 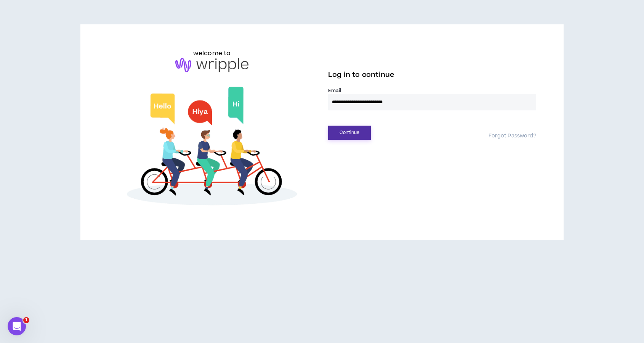 What do you see at coordinates (212, 53) in the screenshot?
I see `h6: welcome to` at bounding box center [212, 53].